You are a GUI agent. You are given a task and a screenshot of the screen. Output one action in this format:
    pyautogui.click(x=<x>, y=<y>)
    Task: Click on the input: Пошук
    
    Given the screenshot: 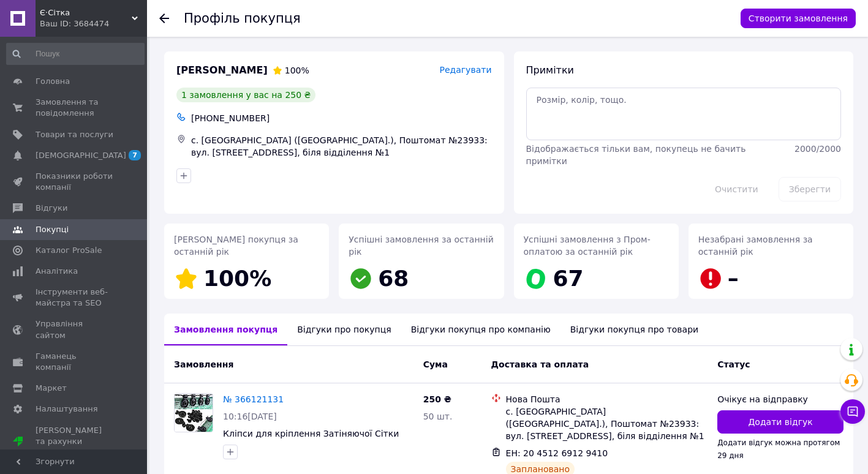 What is the action you would take?
    pyautogui.click(x=75, y=54)
    